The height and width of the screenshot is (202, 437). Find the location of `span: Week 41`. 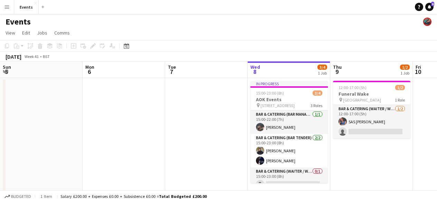

span: Week 41 is located at coordinates (31, 56).